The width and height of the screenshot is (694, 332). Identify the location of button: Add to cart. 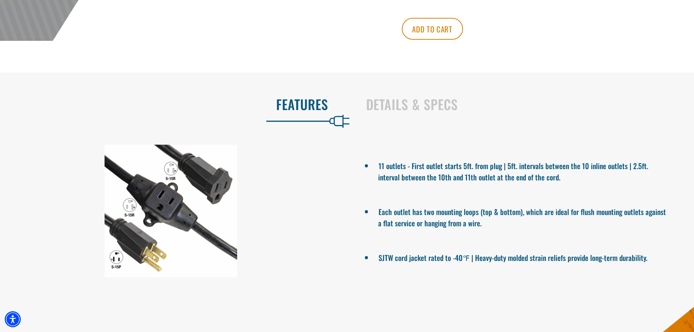
(433, 29).